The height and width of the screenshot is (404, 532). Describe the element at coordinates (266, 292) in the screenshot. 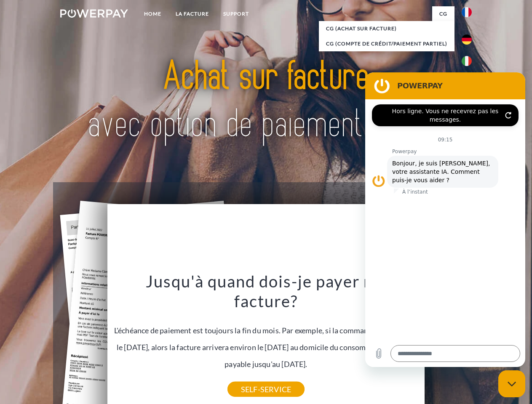

I see `h3: Jusqu'à quand dois-je payer ma facture?` at that location.